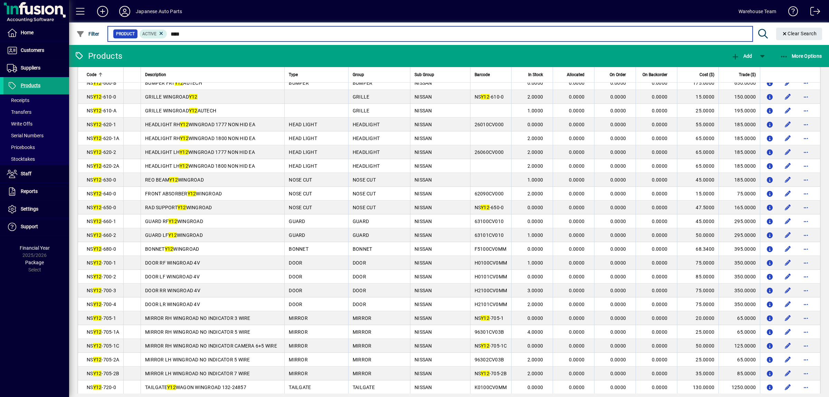 The height and width of the screenshot is (397, 829). What do you see at coordinates (698, 235) in the screenshot?
I see `td: 50.0000` at bounding box center [698, 235].